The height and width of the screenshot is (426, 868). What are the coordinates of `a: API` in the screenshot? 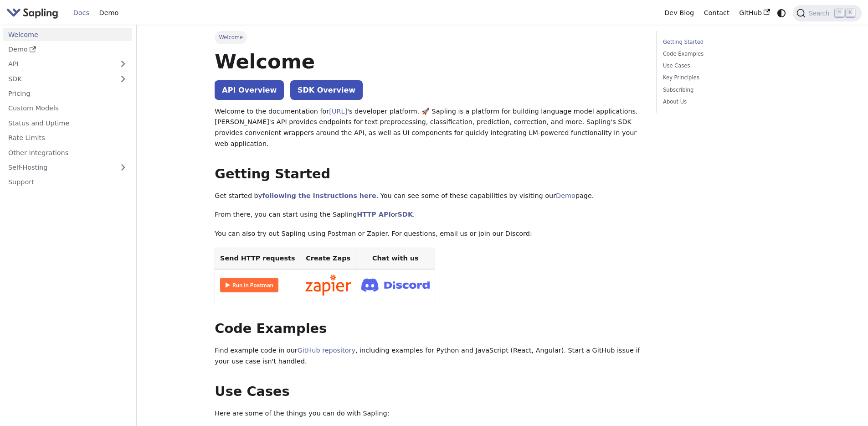 It's located at (59, 64).